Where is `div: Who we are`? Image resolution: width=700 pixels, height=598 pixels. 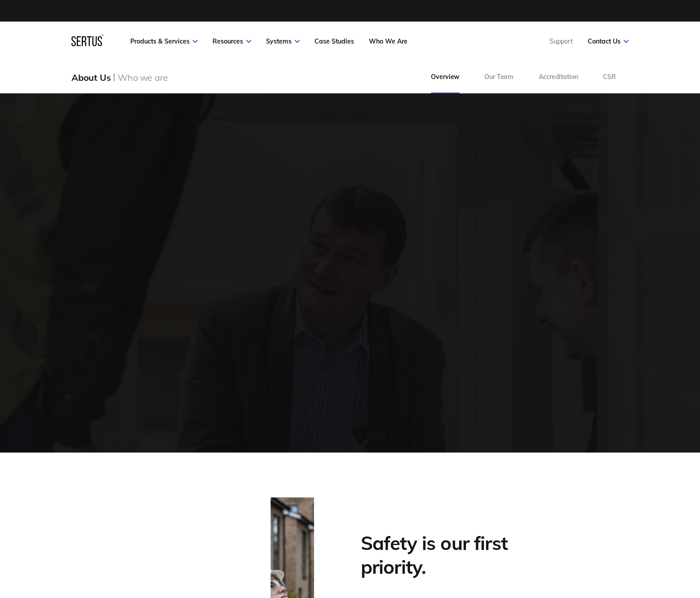
div: Who we are is located at coordinates (142, 77).